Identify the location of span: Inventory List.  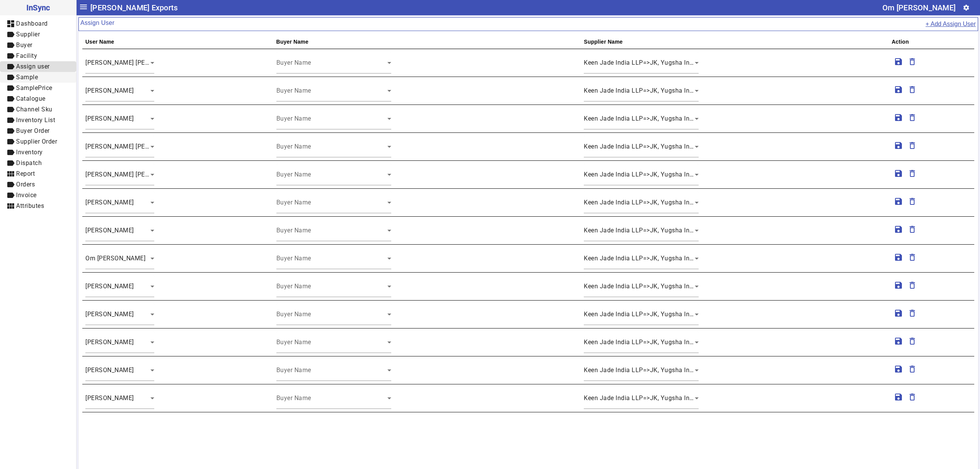
(36, 120).